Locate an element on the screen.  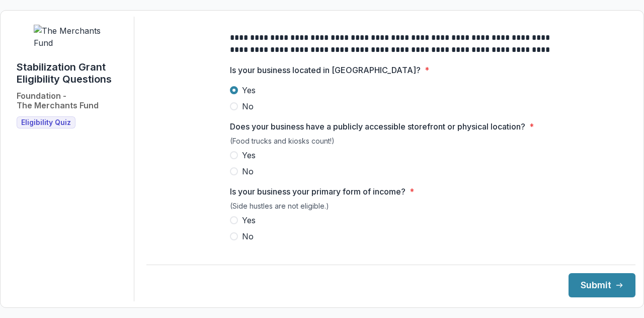
h2: Foundation - The Merchants Fund is located at coordinates (57, 100).